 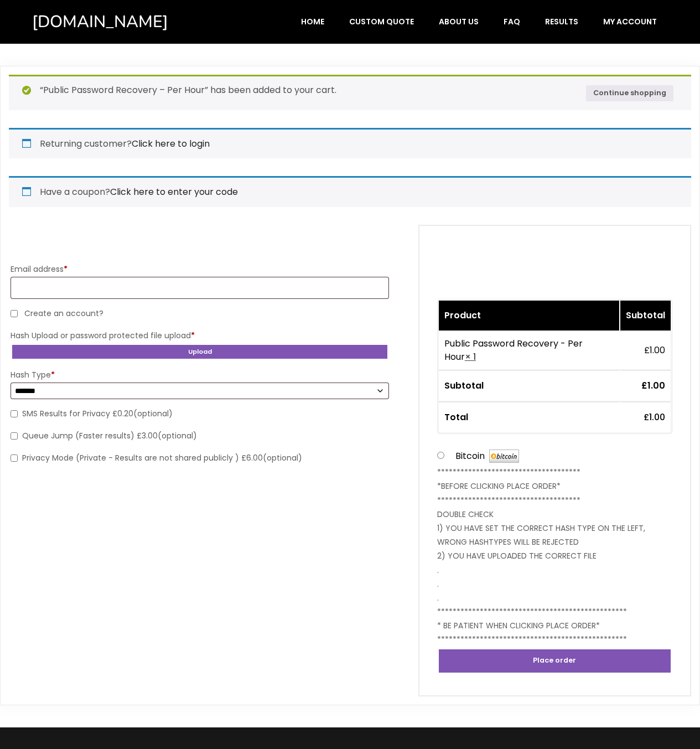 What do you see at coordinates (92, 413) in the screenshot?
I see `label: SMS Results for Privacy £0.20` at bounding box center [92, 413].